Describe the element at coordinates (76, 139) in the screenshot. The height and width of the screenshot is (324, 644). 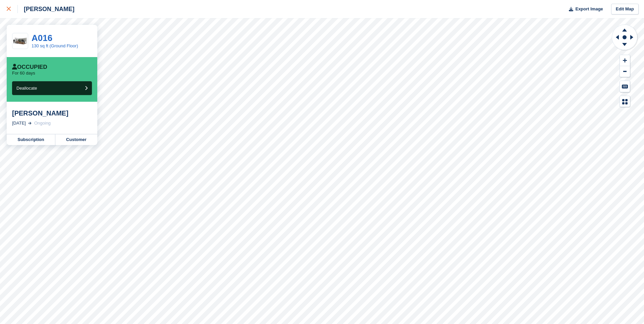
I see `a: Customer` at that location.